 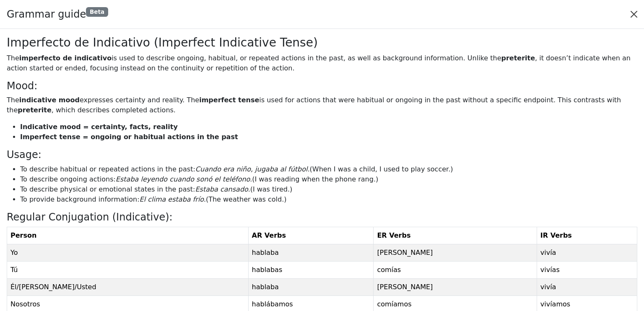 I want to click on th: Person, so click(x=128, y=235).